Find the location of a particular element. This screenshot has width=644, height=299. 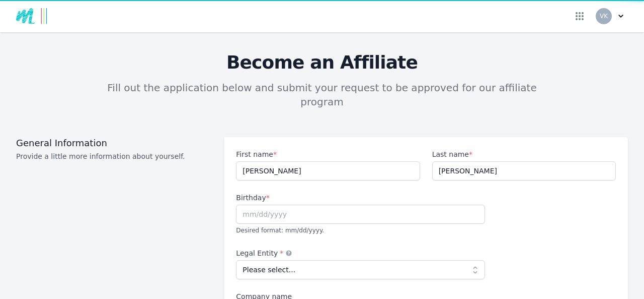

h3: General Information is located at coordinates (114, 143).